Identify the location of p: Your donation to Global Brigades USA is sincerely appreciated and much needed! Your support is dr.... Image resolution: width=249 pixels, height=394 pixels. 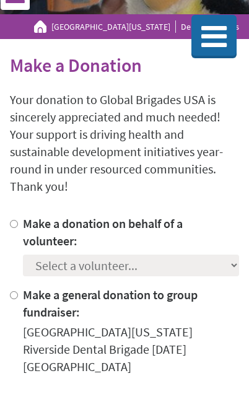
(125, 143).